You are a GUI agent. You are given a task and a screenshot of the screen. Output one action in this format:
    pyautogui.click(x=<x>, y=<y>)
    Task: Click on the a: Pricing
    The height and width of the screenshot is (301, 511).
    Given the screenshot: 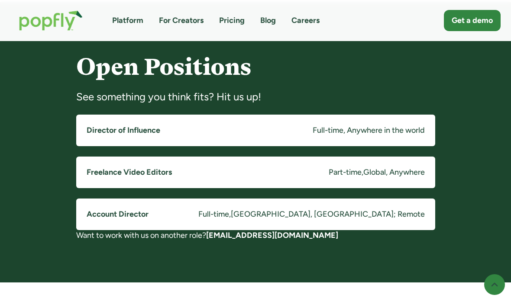 What is the action you would take?
    pyautogui.click(x=232, y=20)
    